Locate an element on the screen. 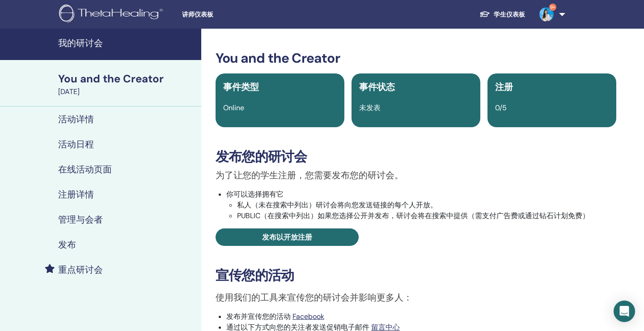 The image size is (644, 331). p: 为了让您的学生注册，您需要发布您的研讨会。 is located at coordinates (416, 175).